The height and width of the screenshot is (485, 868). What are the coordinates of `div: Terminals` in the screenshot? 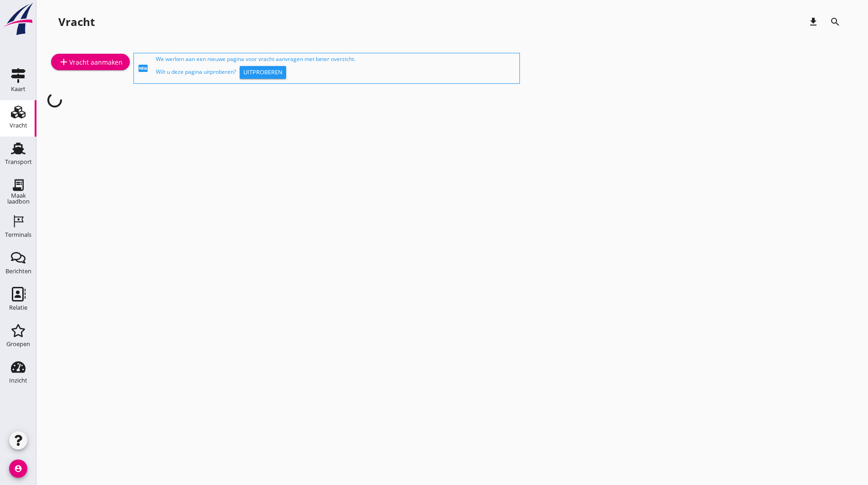 It's located at (18, 235).